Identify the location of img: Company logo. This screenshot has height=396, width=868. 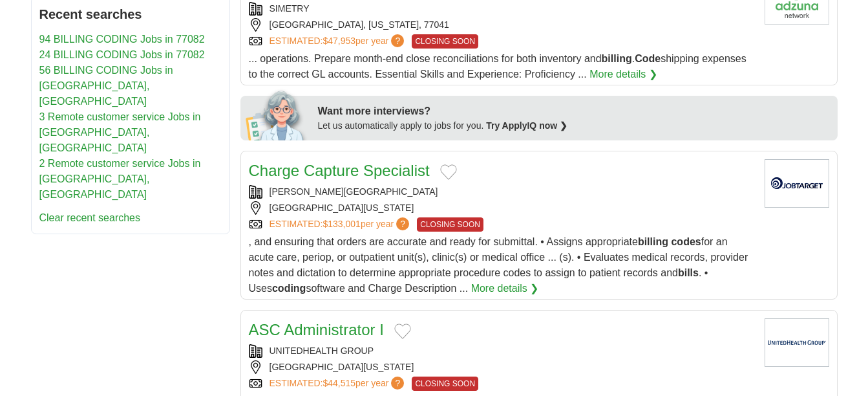
(797, 184).